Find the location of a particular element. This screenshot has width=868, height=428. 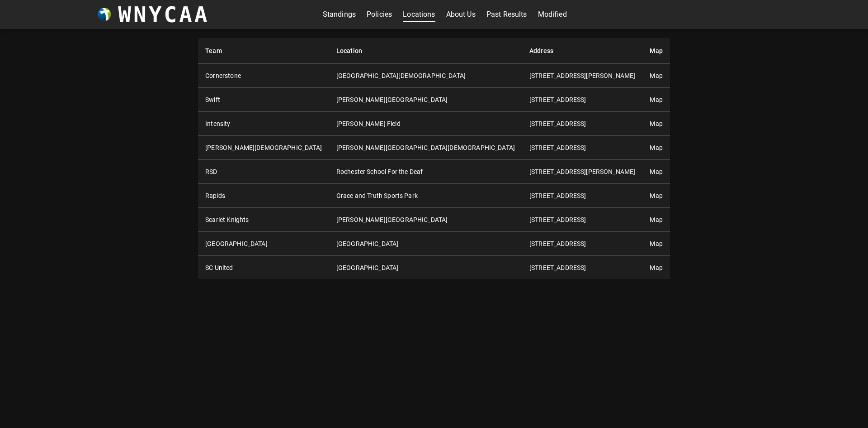

th: SC United is located at coordinates (263, 267).